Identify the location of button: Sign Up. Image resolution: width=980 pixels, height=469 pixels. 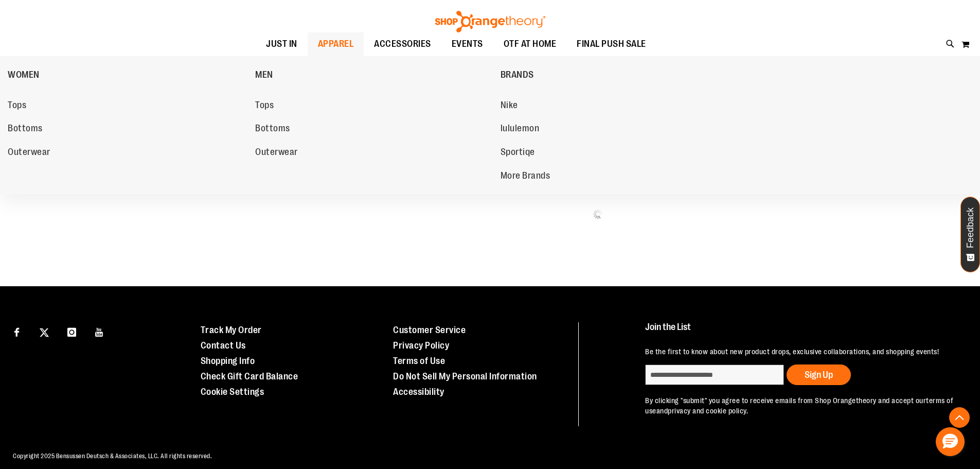
(818, 375).